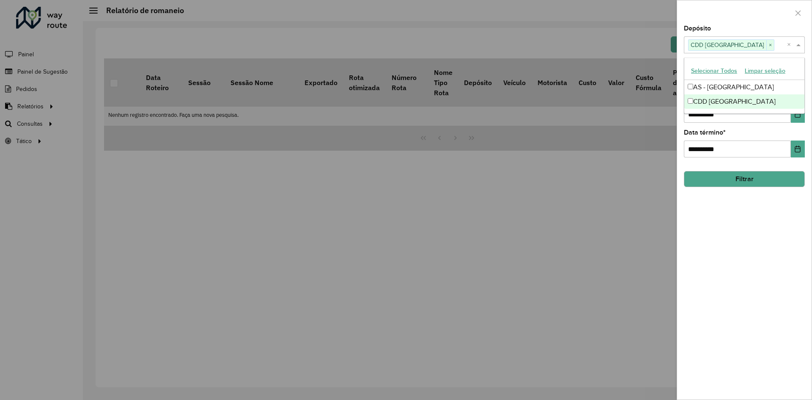  Describe the element at coordinates (765, 71) in the screenshot. I see `button: Limpar seleção` at that location.